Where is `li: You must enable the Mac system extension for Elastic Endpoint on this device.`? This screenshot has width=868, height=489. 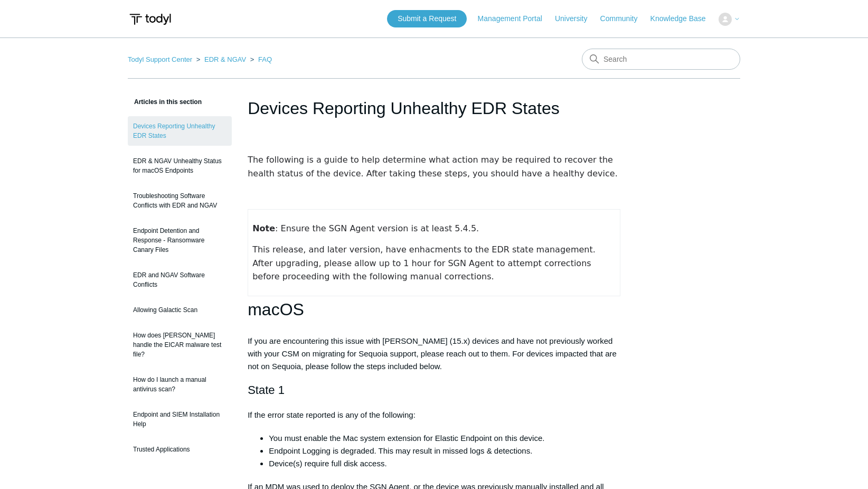
li: You must enable the Mac system extension for Elastic Endpoint on this device. is located at coordinates (445, 438).